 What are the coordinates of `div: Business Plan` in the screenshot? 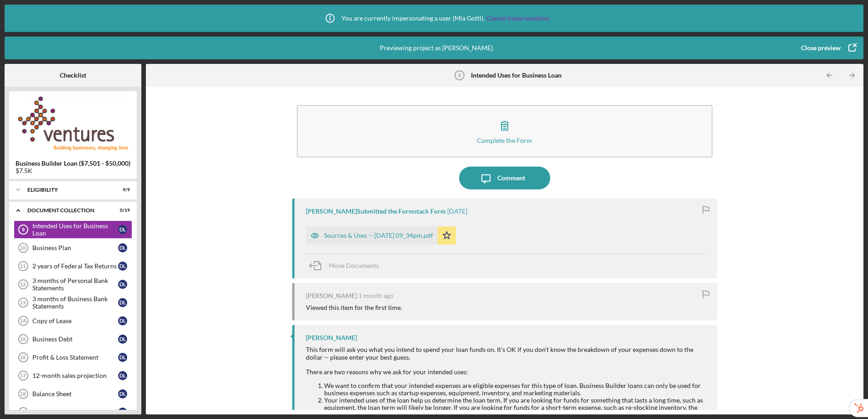 It's located at (75, 247).